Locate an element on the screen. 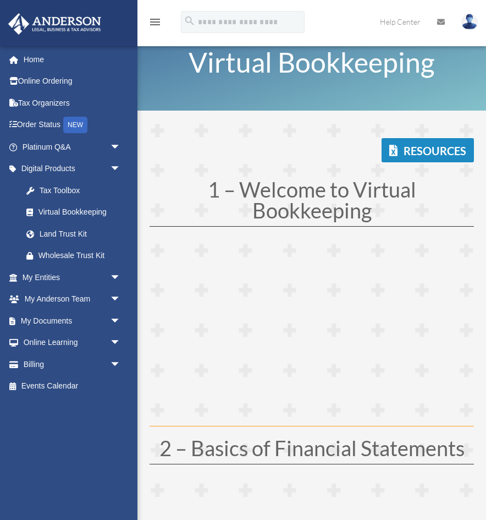  a: Tax Organizers is located at coordinates (73, 103).